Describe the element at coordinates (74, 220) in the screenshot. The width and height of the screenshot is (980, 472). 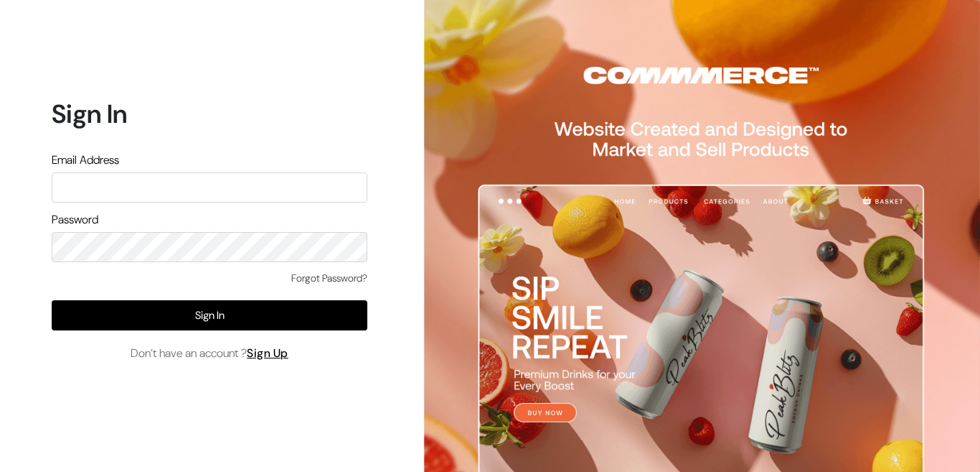
I see `label: Password` at that location.